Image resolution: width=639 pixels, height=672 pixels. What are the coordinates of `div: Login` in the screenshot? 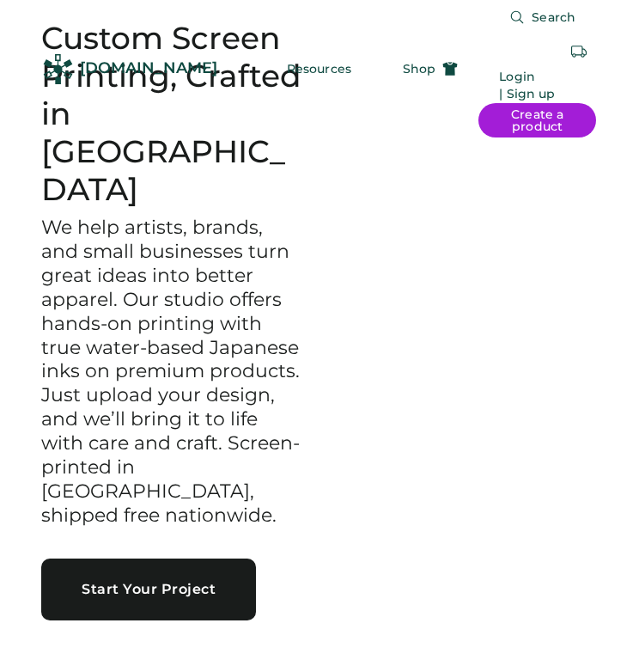 It's located at (517, 77).